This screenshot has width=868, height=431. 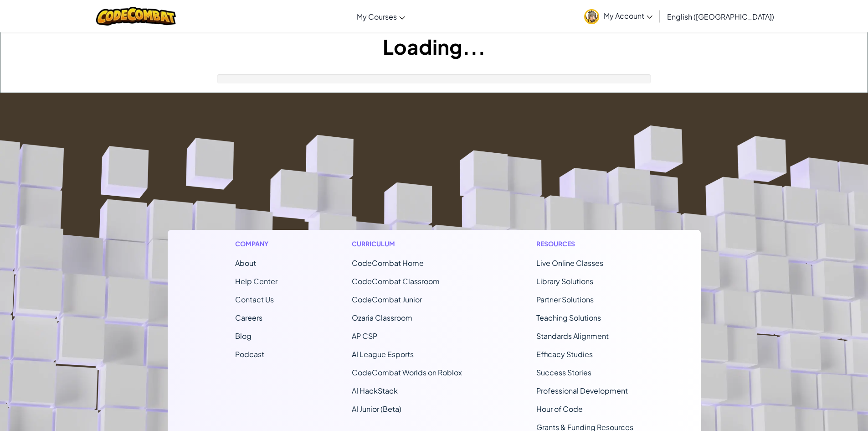 What do you see at coordinates (560, 409) in the screenshot?
I see `a: Hour of Code` at bounding box center [560, 409].